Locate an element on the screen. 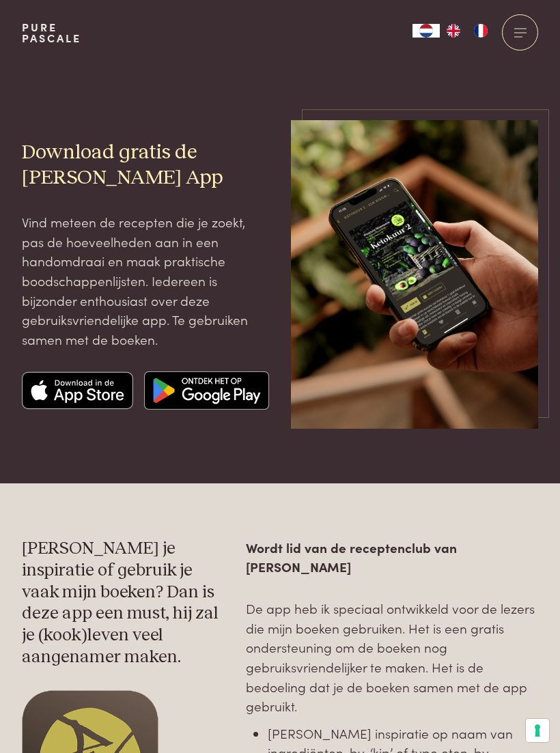 Image resolution: width=560 pixels, height=753 pixels. img: Apple app store is located at coordinates (77, 390).